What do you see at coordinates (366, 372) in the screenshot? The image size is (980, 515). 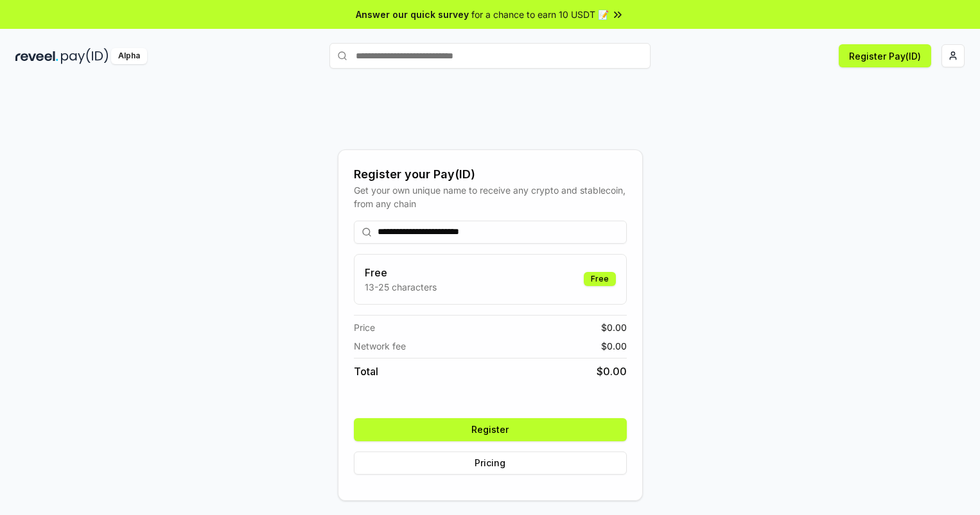 I see `span: Total` at bounding box center [366, 372].